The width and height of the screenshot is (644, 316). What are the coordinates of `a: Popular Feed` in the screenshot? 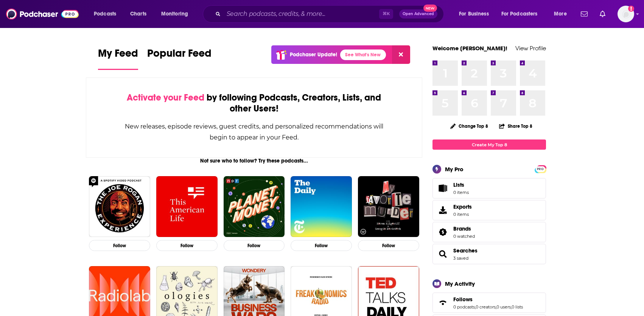 It's located at (179, 58).